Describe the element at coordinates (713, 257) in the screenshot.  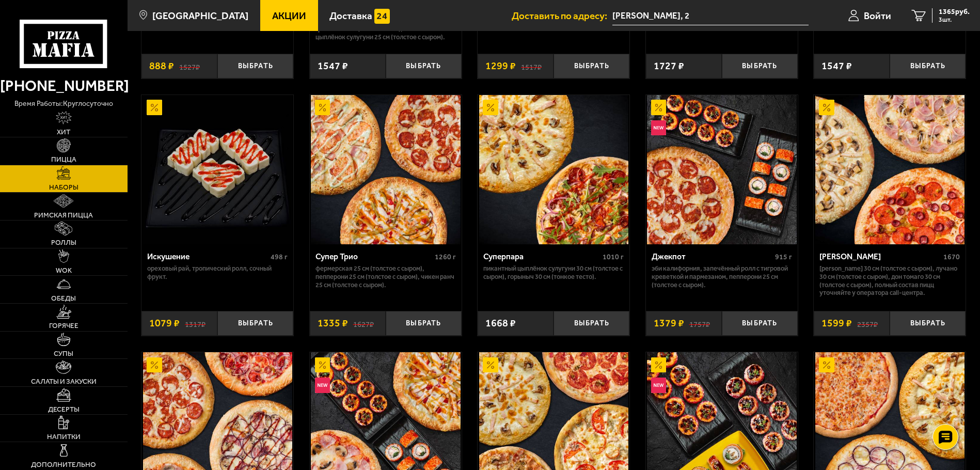
I see `div: Джекпот` at that location.